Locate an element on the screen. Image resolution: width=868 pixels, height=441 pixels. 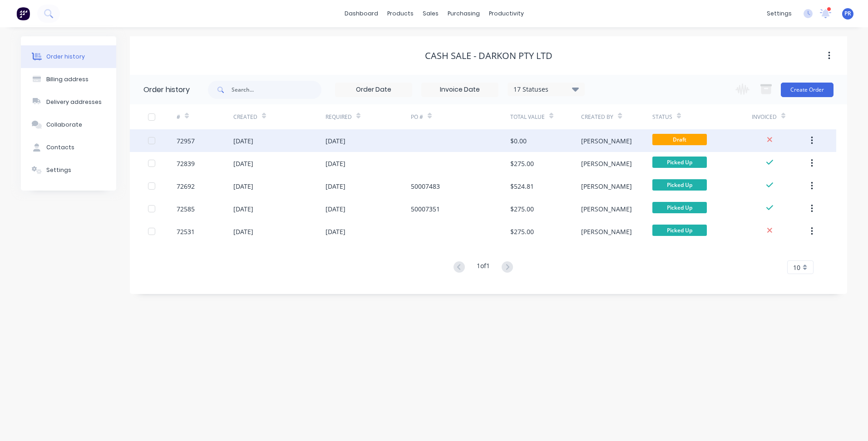
button: Contacts is located at coordinates (69, 147).